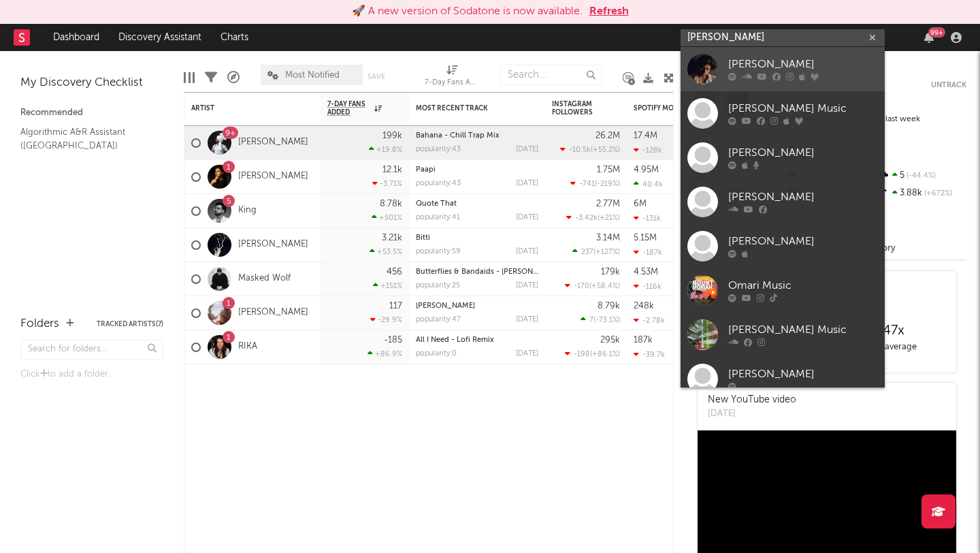 Image resolution: width=980 pixels, height=553 pixels. I want to click on button: Save, so click(377, 77).